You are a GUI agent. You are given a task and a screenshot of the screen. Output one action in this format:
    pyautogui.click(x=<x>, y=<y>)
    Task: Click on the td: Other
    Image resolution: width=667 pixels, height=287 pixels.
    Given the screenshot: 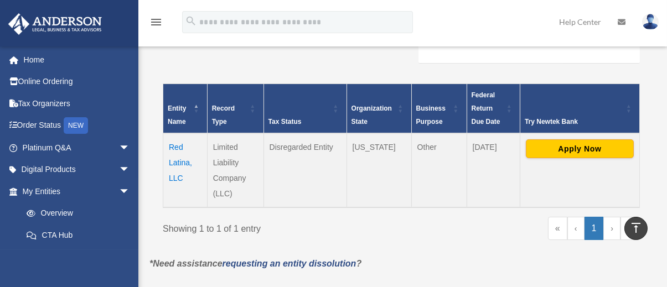 What is the action you would take?
    pyautogui.click(x=439, y=170)
    